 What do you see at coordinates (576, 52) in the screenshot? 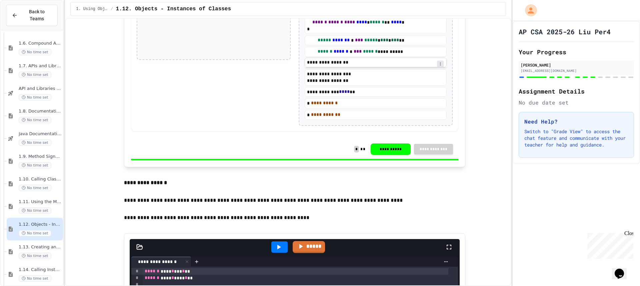
I see `h2: Your Progress` at bounding box center [576, 52].